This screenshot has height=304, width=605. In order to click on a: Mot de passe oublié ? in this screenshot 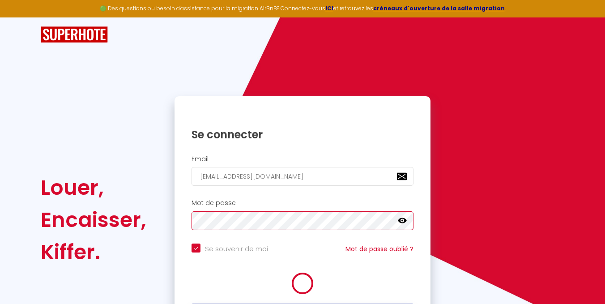, I will do `click(380, 249)`.